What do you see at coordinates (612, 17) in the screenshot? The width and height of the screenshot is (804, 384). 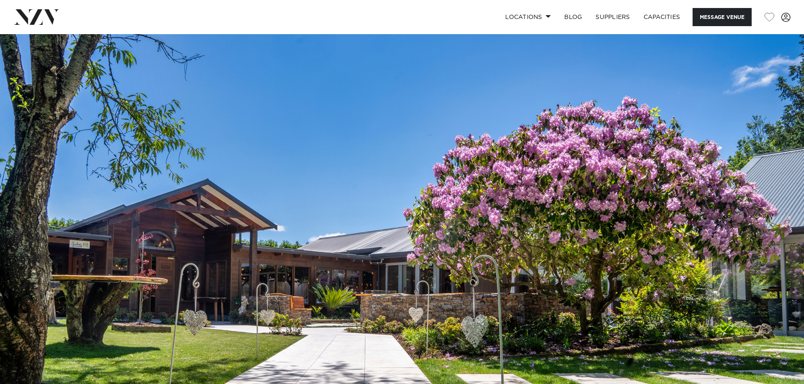 I see `a: SUPPLIERS` at bounding box center [612, 17].